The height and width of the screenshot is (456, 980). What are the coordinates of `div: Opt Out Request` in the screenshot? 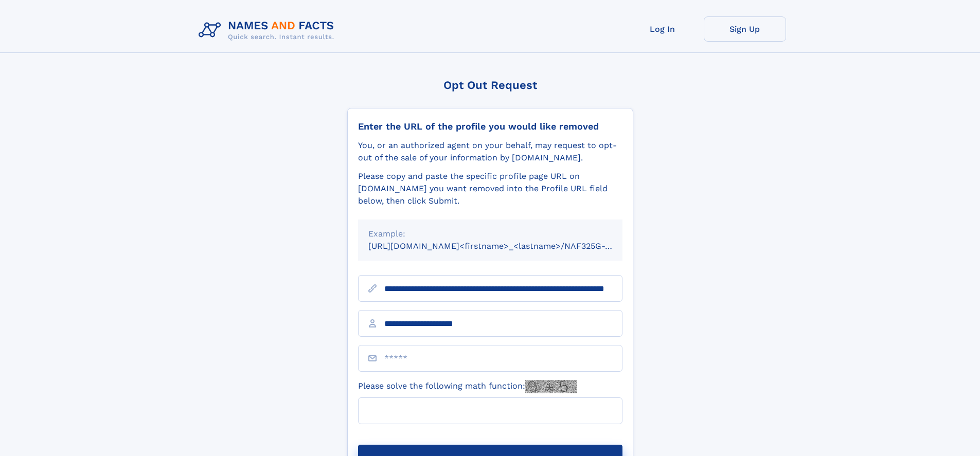 It's located at (491, 85).